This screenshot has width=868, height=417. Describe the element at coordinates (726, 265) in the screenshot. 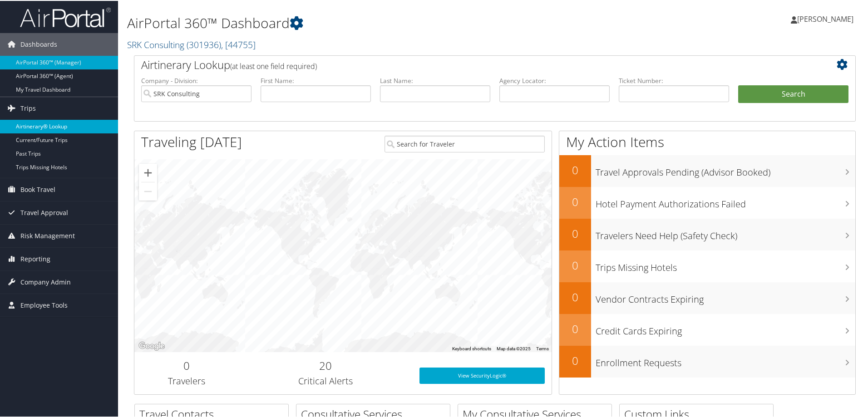

I see `h3: Trips Missing Hotels` at that location.